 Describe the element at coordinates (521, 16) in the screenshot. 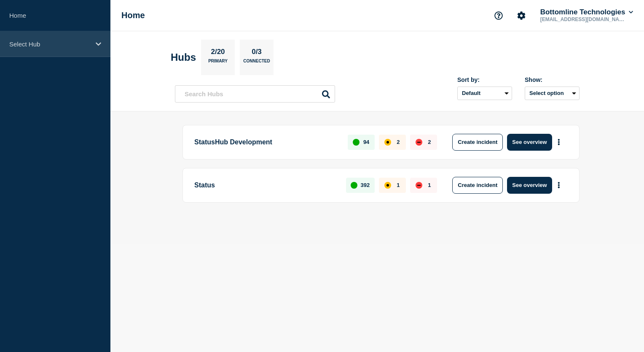

I see `button: Account settings` at that location.